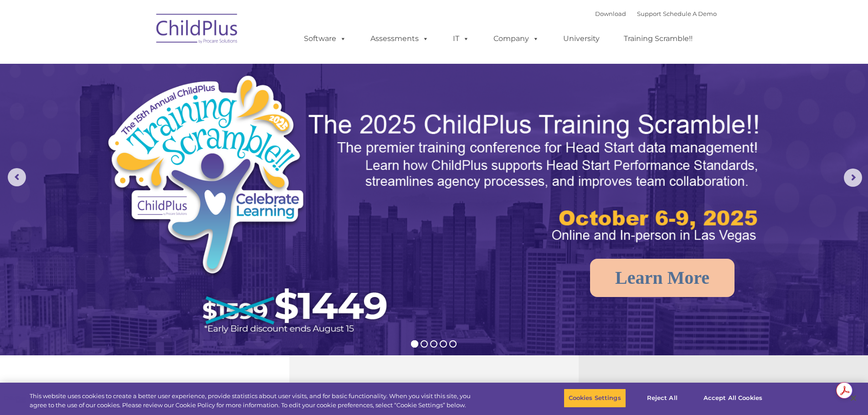 The height and width of the screenshot is (415, 868). What do you see at coordinates (662, 398) in the screenshot?
I see `button: Reject All` at bounding box center [662, 398].